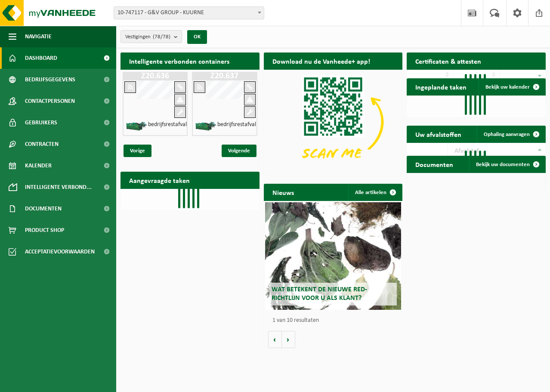 The height and width of the screenshot is (392, 550). Describe the element at coordinates (288, 339) in the screenshot. I see `button: Volgende` at that location.